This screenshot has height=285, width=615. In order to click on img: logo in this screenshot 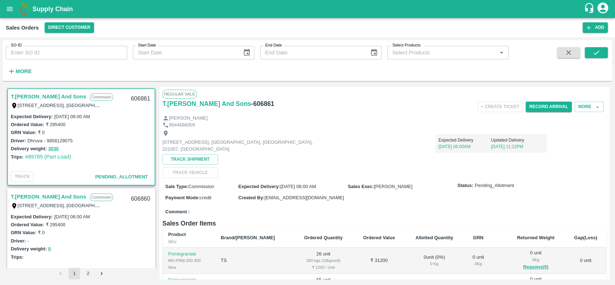, I will do `click(25, 9)`.